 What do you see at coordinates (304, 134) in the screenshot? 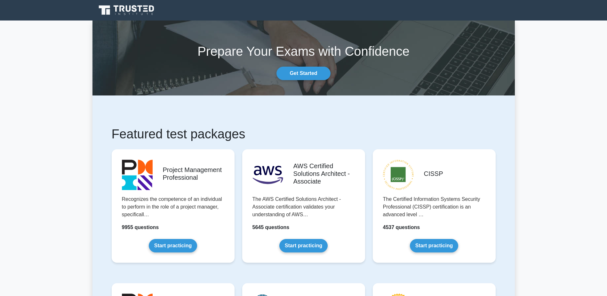
I see `h1: Featured test packages` at bounding box center [304, 134].